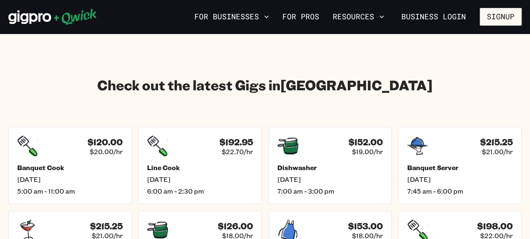 Image resolution: width=530 pixels, height=239 pixels. I want to click on a: Business Login, so click(434, 17).